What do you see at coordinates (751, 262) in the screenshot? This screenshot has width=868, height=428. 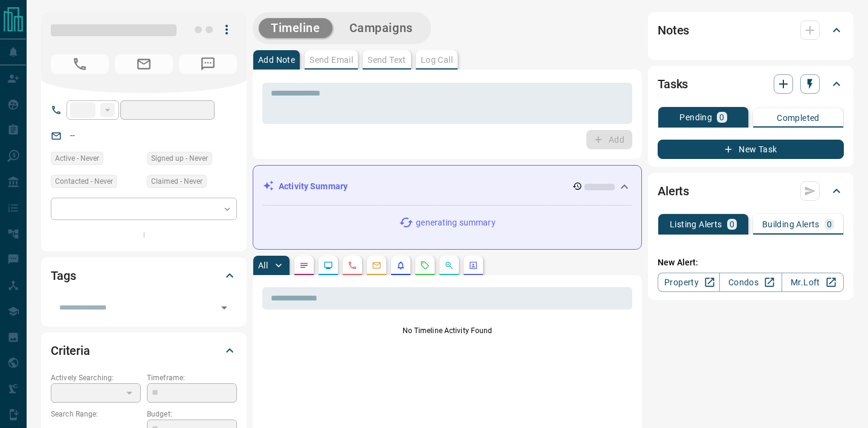 I see `p: New Alert:` at bounding box center [751, 262].